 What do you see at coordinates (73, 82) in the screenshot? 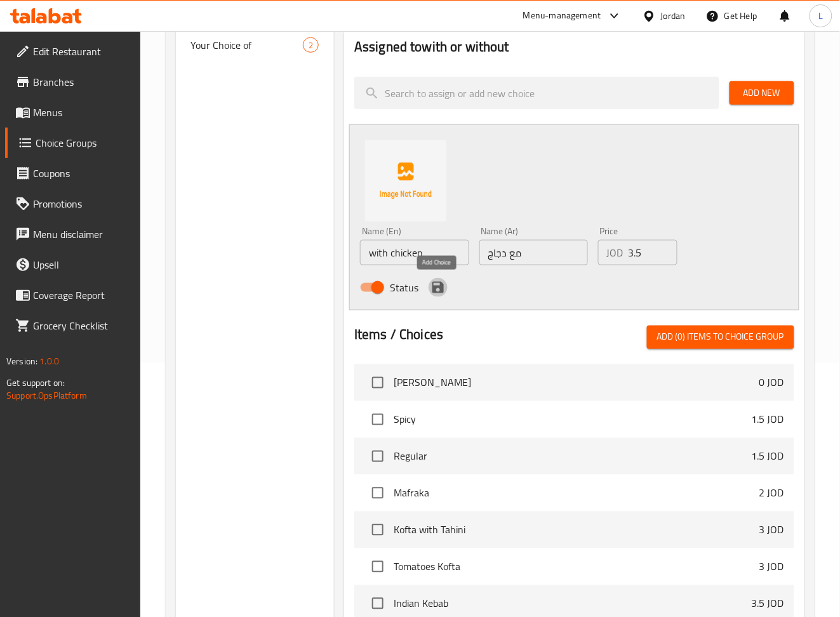
I see `a: Branches` at bounding box center [73, 82].